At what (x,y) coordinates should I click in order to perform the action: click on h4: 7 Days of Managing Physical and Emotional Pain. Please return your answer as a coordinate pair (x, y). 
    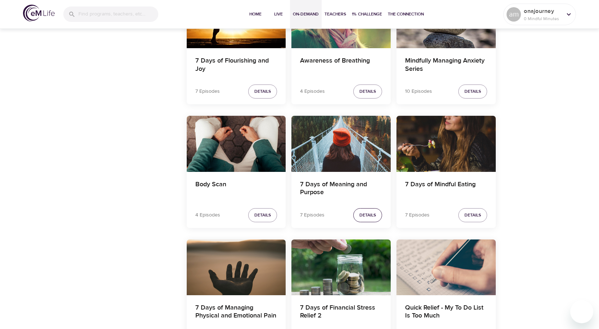
    Looking at the image, I should click on (236, 313).